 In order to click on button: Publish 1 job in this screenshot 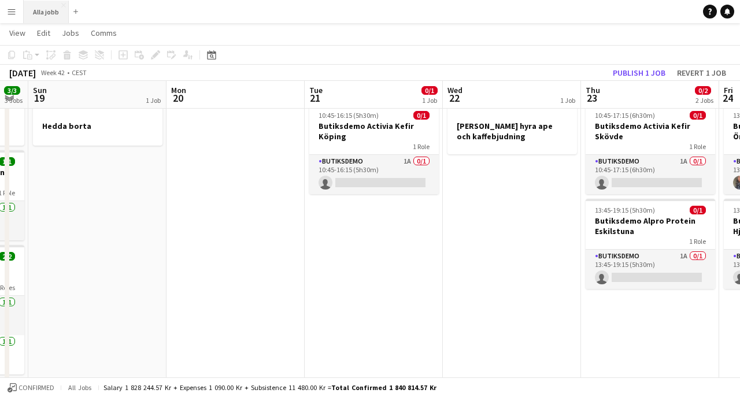, I will do `click(639, 73)`.